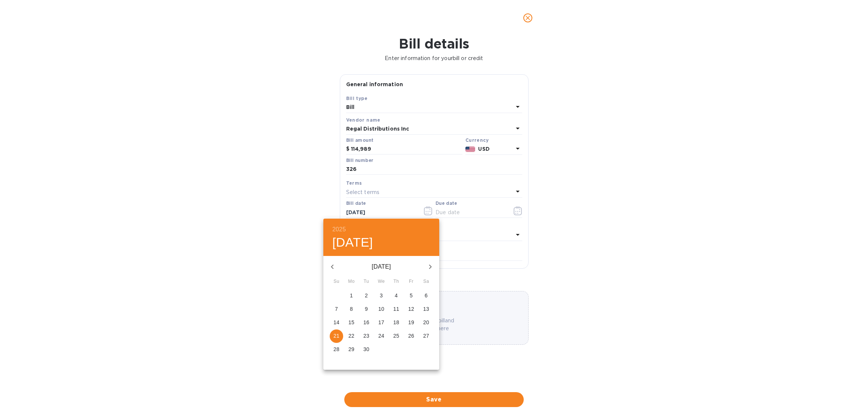  Describe the element at coordinates (396, 310) in the screenshot. I see `p: 11` at that location.